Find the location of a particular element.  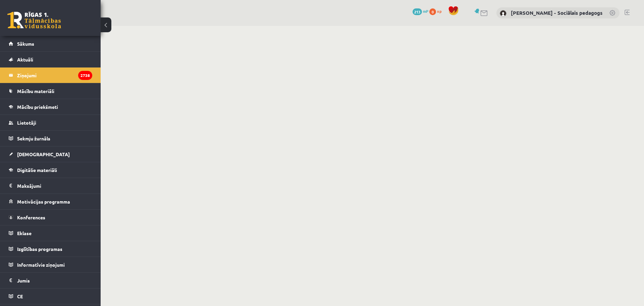

i: 2738 is located at coordinates (85, 75).